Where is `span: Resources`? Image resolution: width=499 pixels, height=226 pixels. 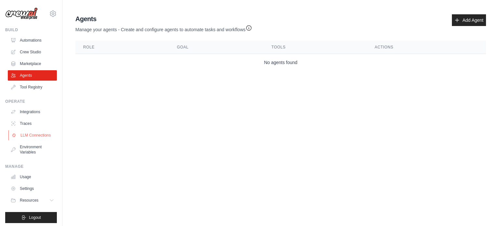
span: Resources is located at coordinates (29, 200).